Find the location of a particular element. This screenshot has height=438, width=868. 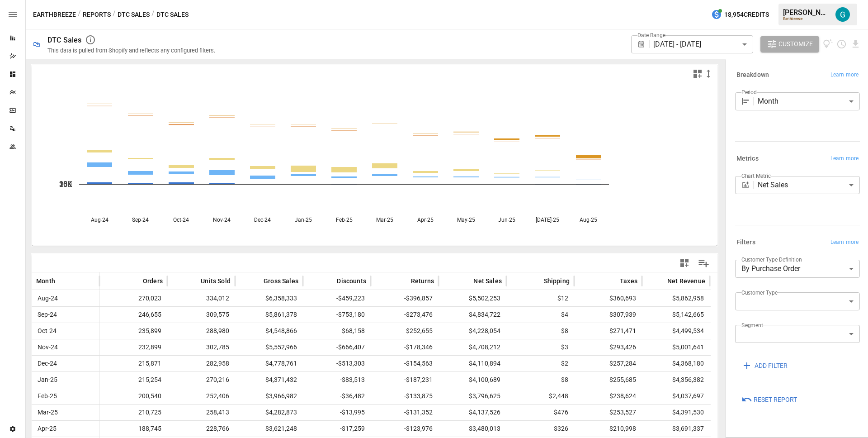

span: $4 is located at coordinates (540, 314).